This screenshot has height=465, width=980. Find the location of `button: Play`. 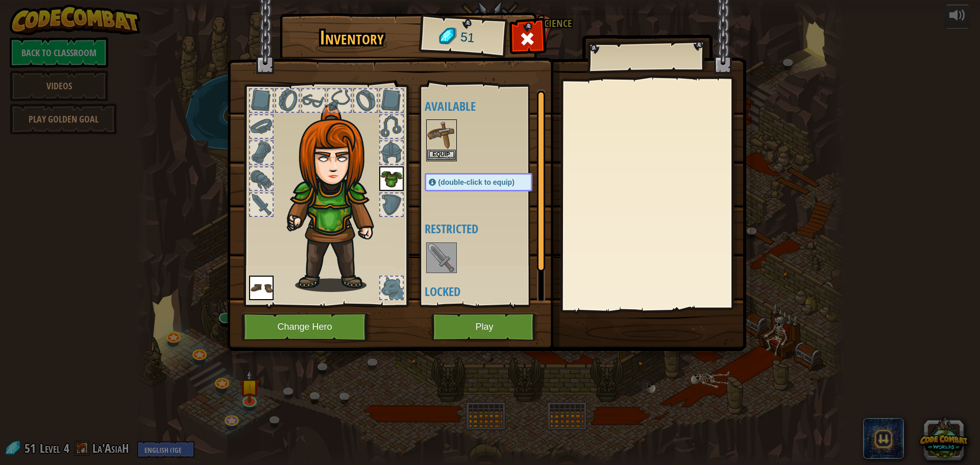

button: Play is located at coordinates (484, 327).